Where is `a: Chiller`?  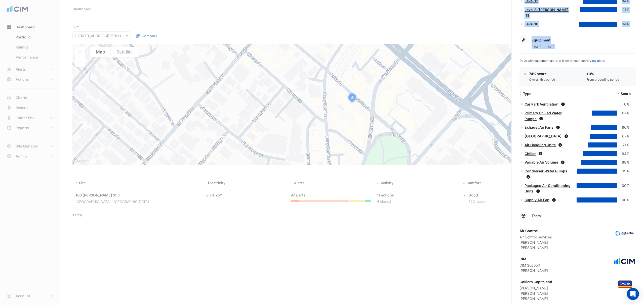 a: Chiller is located at coordinates (530, 154).